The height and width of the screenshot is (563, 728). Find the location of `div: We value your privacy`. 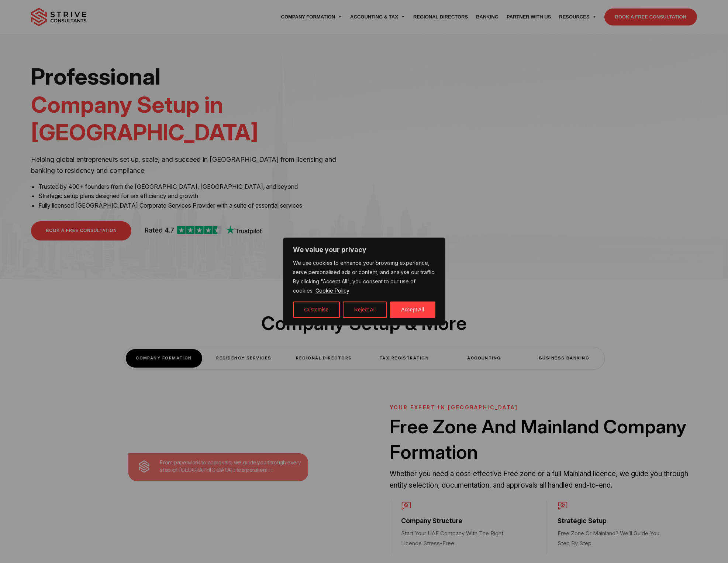

div: We value your privacy is located at coordinates (364, 282).